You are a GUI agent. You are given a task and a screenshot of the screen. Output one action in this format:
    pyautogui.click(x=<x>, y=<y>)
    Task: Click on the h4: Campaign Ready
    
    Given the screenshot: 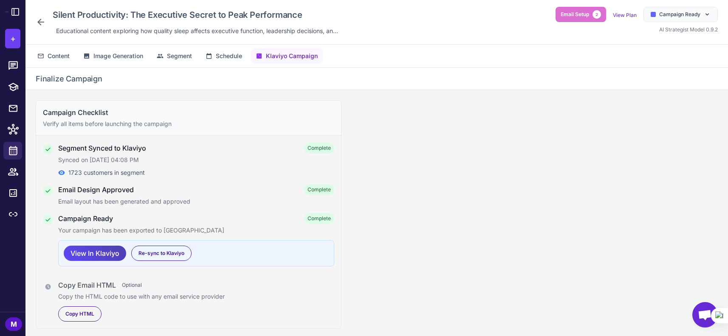 What is the action you would take?
    pyautogui.click(x=85, y=219)
    